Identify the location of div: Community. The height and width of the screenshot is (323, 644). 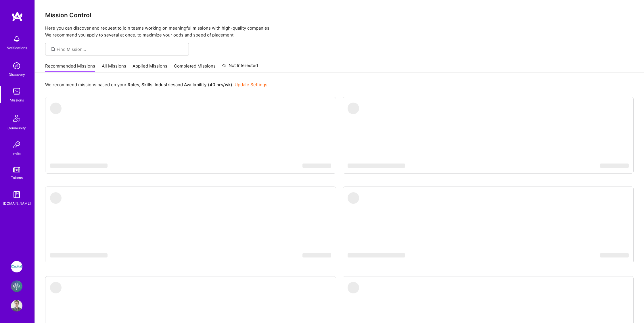
(17, 128).